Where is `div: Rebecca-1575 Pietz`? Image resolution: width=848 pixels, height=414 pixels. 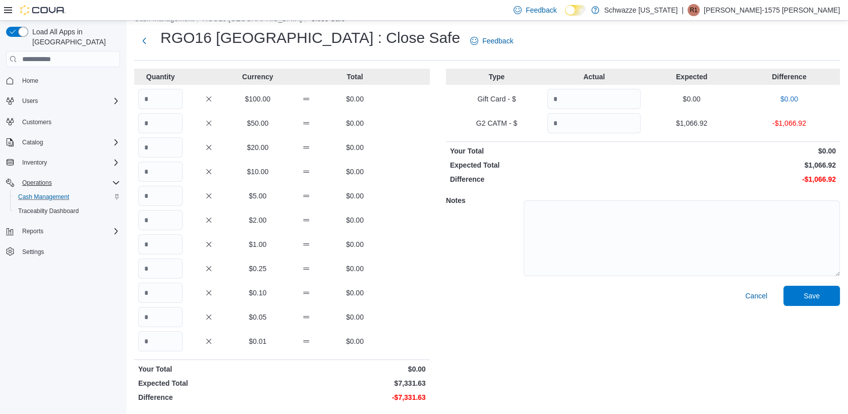 div: Rebecca-1575 Pietz is located at coordinates (693, 10).